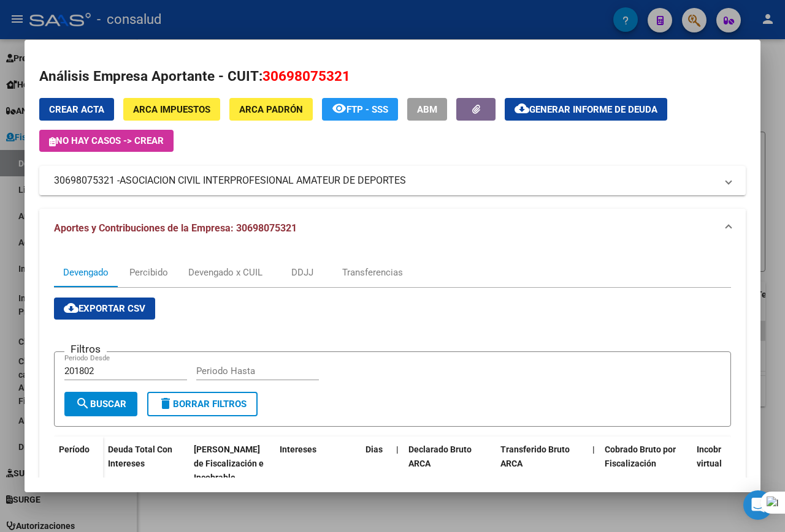 This screenshot has height=532, width=785. What do you see at coordinates (202, 404) in the screenshot?
I see `span: Borrar Filtros` at bounding box center [202, 404].